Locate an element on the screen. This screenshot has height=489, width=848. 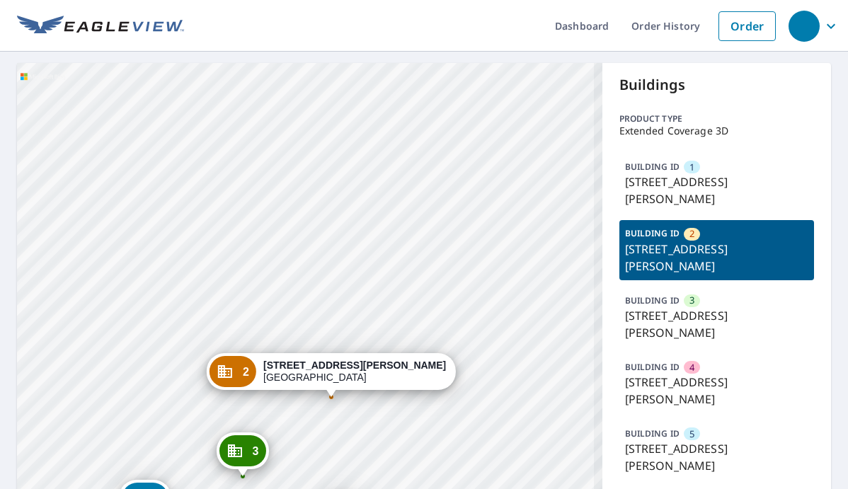
span: 5 is located at coordinates (692, 434).